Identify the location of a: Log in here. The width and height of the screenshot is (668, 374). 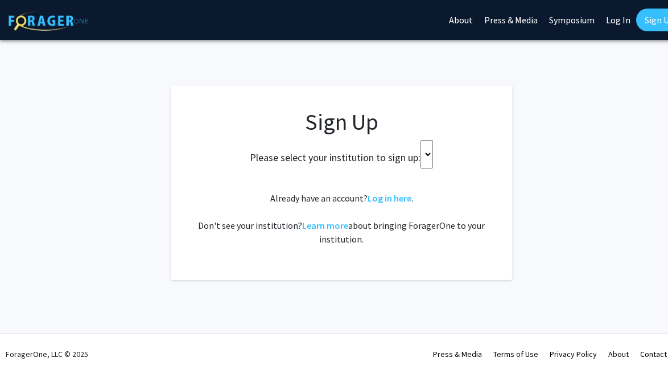
(389, 198).